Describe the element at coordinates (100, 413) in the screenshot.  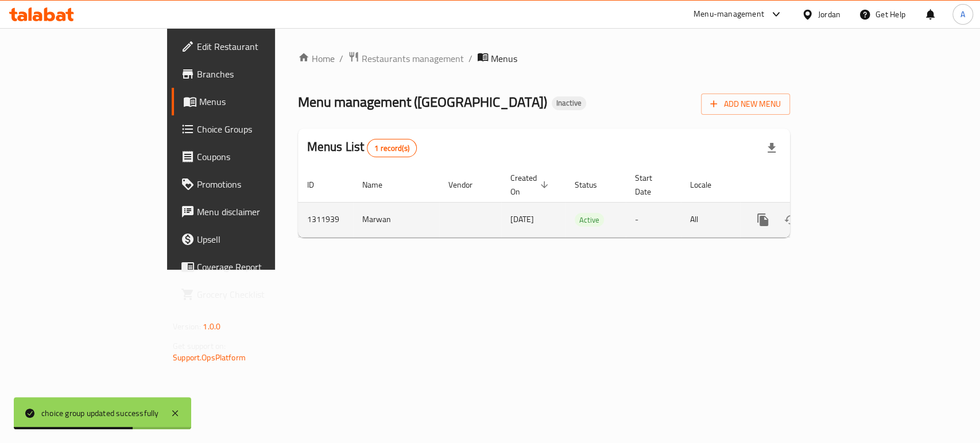
I see `div: choice group updated successfully` at that location.